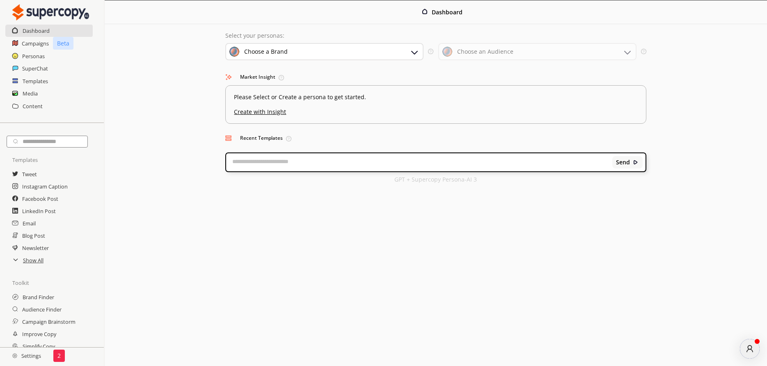 This screenshot has width=767, height=366. I want to click on a: Facebook Post, so click(40, 199).